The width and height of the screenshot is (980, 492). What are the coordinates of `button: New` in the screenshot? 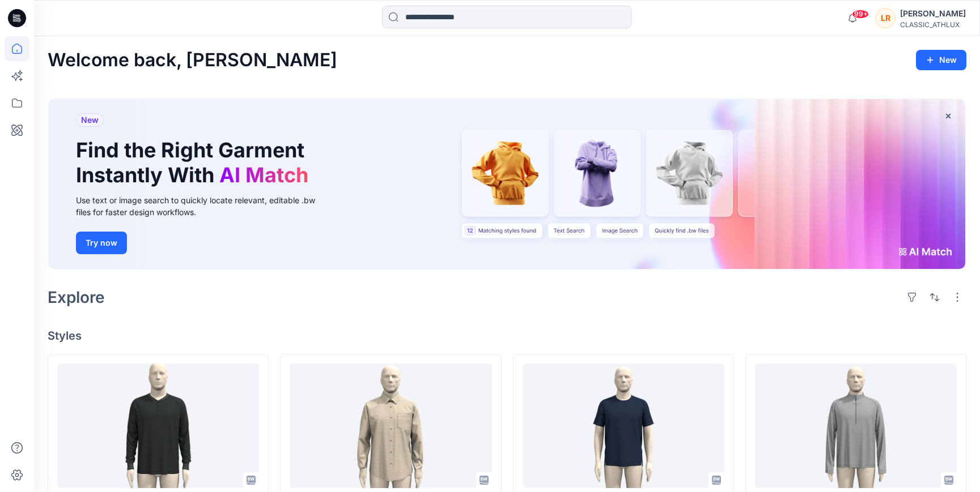 It's located at (941, 60).